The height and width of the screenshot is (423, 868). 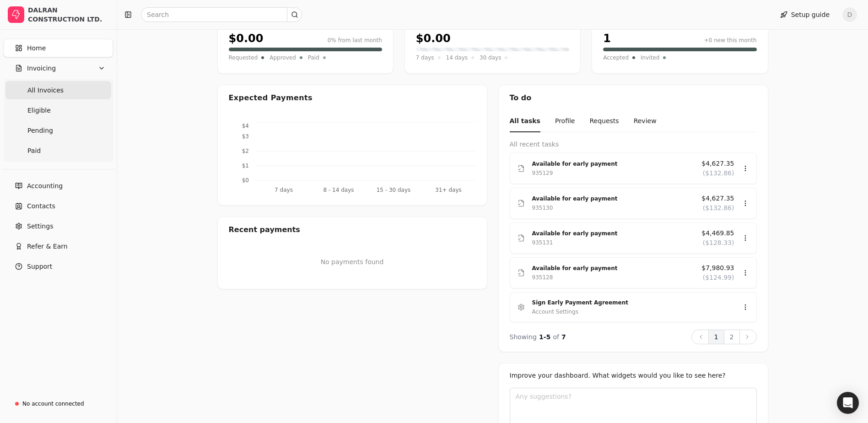 I want to click on div: Recent payments, so click(x=352, y=230).